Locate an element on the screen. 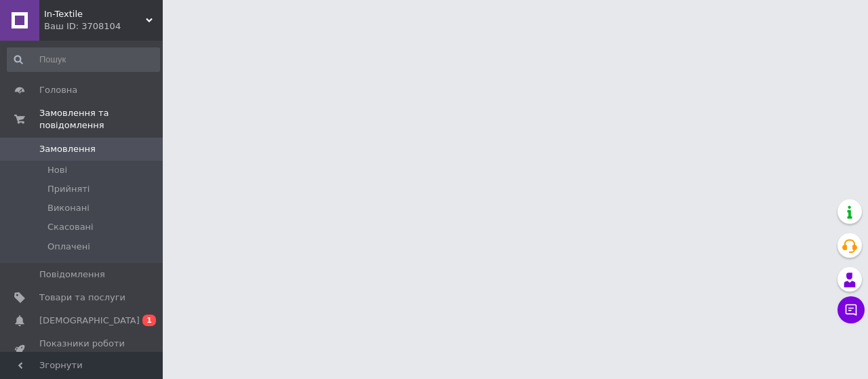  span: Оплачені is located at coordinates (69, 247).